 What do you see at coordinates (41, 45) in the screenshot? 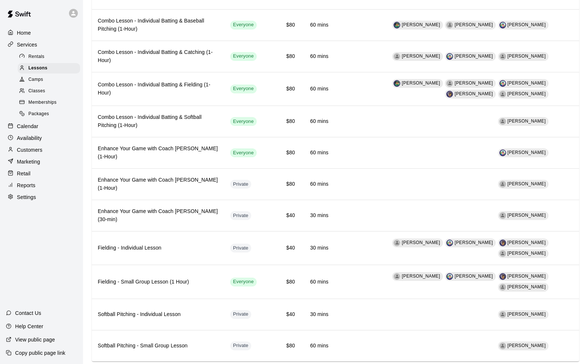
I see `a: Services` at bounding box center [41, 45].